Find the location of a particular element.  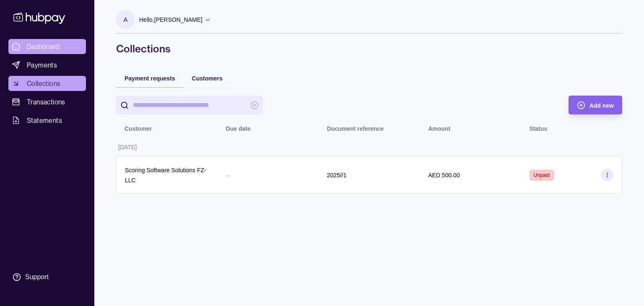

span: Add new is located at coordinates (601, 105).